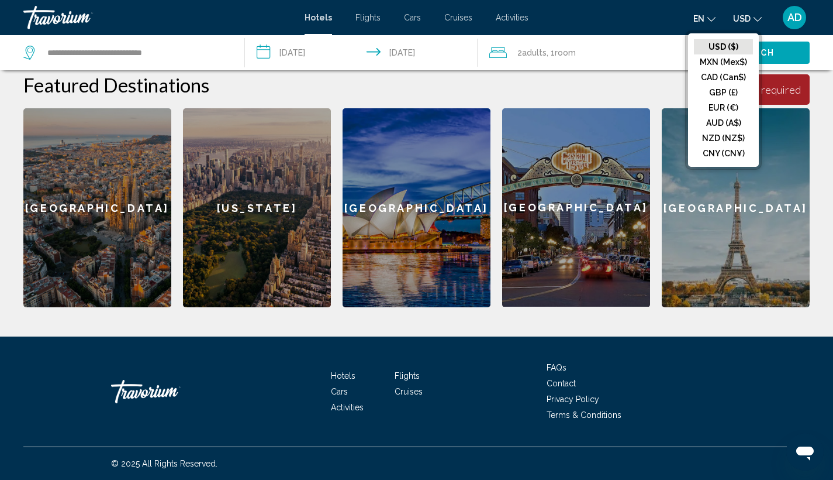  I want to click on button: NZD (NZ$), so click(723, 138).